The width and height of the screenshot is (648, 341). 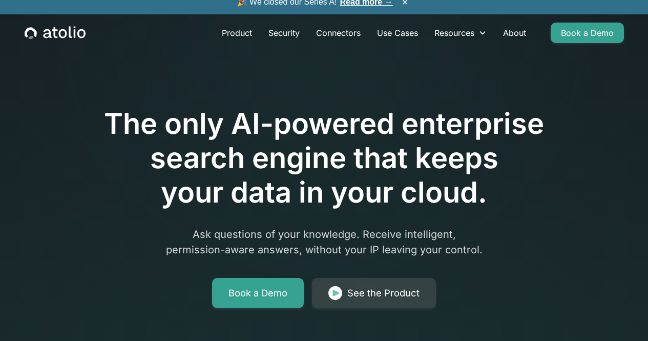 I want to click on p: Ask questions of your knowledge. Receive intelligent, permission-aware answers, without your IP l..., so click(x=324, y=242).